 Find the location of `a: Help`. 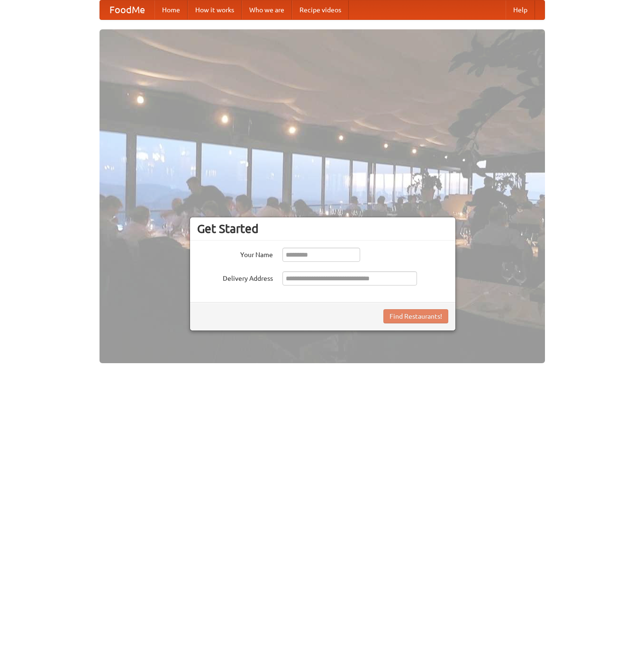

a: Help is located at coordinates (520, 10).